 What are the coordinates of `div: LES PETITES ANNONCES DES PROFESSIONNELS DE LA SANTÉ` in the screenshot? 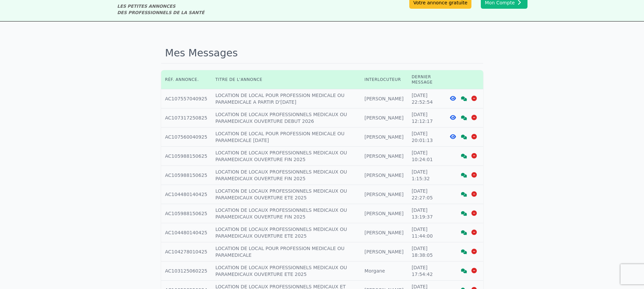 It's located at (165, 10).